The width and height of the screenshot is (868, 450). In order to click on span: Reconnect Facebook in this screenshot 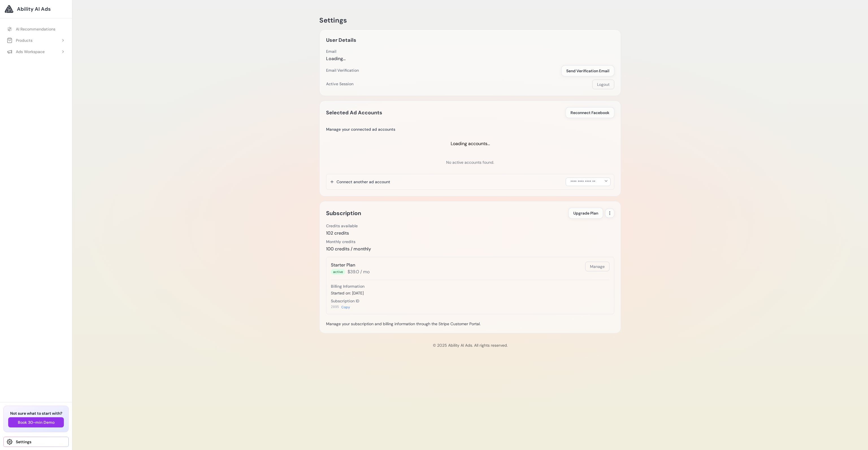, I will do `click(590, 112)`.